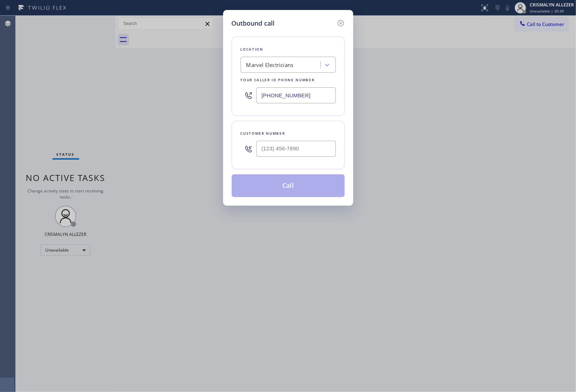 The width and height of the screenshot is (576, 392). I want to click on div: Location, so click(288, 49).